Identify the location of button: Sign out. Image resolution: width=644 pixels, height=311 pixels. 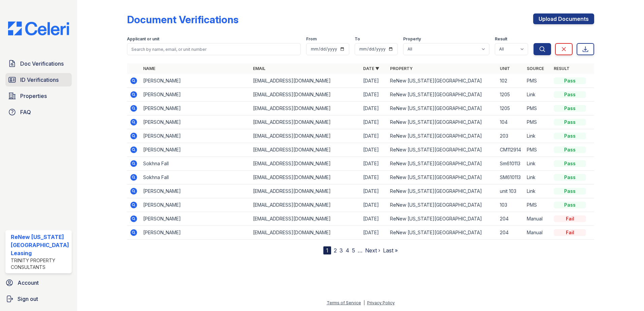
(39, 299).